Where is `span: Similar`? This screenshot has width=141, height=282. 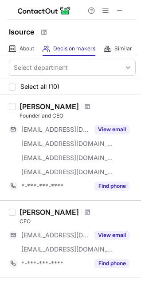 span: Similar is located at coordinates (123, 49).